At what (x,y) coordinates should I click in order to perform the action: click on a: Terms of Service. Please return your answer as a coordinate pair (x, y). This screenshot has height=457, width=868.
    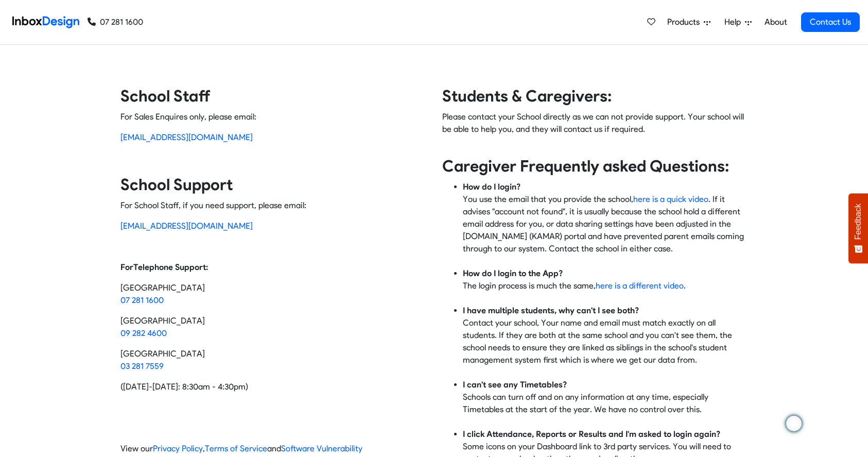
    Looking at the image, I should click on (236, 448).